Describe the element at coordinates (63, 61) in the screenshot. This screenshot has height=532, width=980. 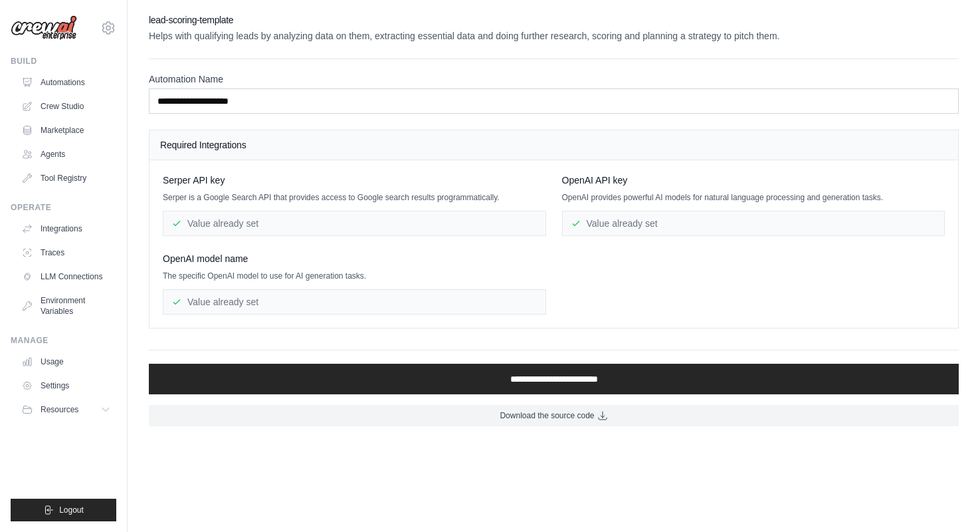
I see `div: Build` at that location.